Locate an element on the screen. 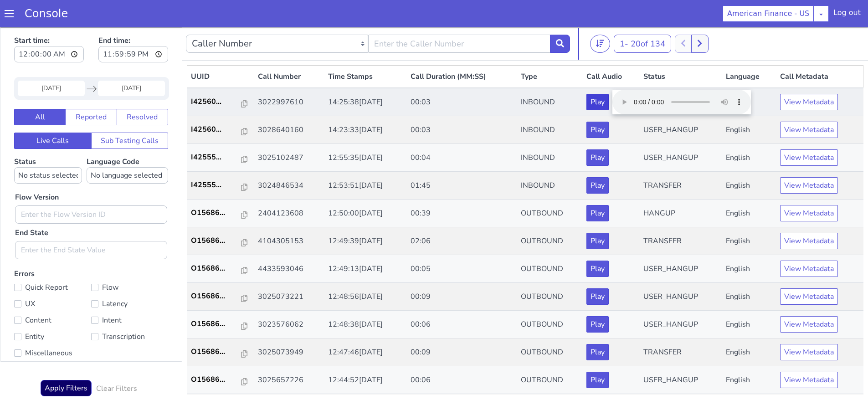 This screenshot has height=415, width=868. p: I42560... is located at coordinates (216, 74).